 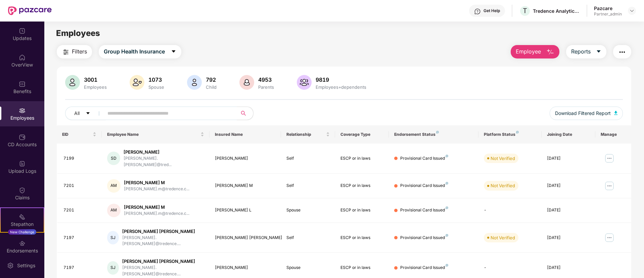 I want to click on th: EID, so click(x=79, y=135).